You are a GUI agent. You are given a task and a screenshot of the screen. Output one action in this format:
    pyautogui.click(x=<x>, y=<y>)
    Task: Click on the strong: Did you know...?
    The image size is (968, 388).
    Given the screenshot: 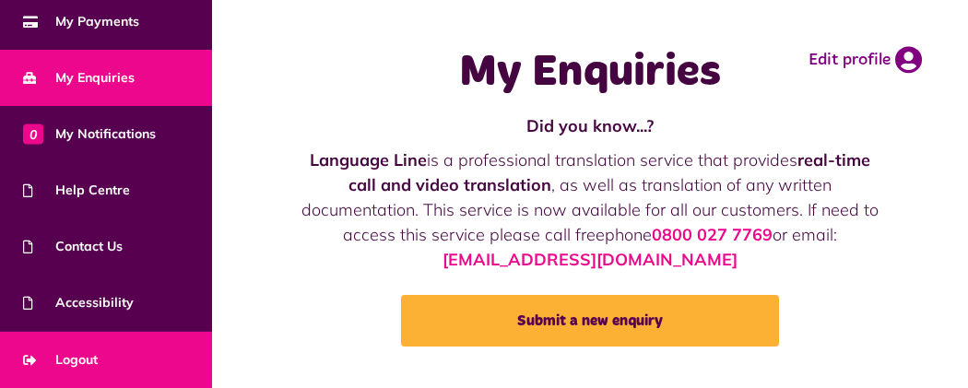 What is the action you would take?
    pyautogui.click(x=590, y=125)
    